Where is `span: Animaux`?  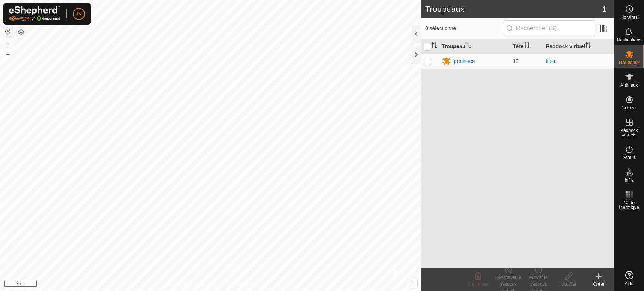 span: Animaux is located at coordinates (629, 85).